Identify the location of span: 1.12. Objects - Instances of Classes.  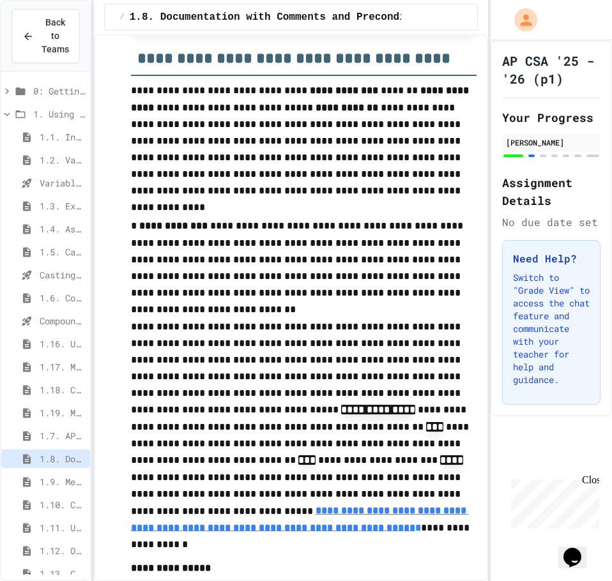
(62, 551).